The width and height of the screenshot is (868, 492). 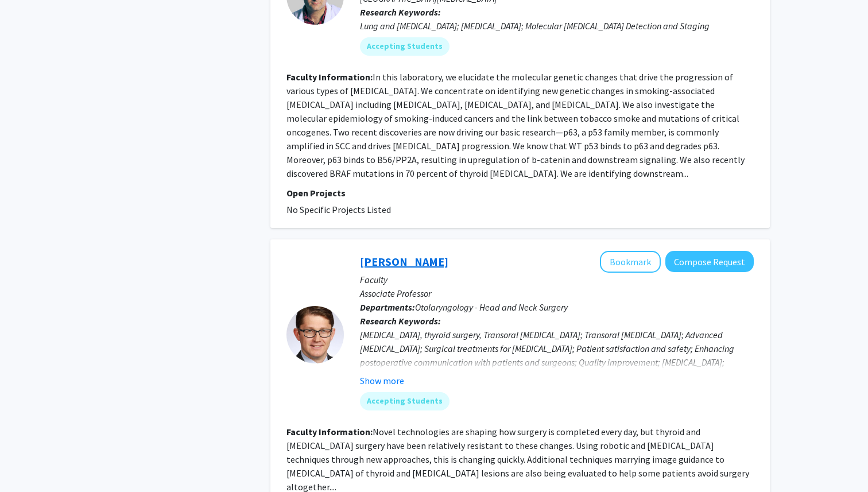 I want to click on button: Show more, so click(x=382, y=380).